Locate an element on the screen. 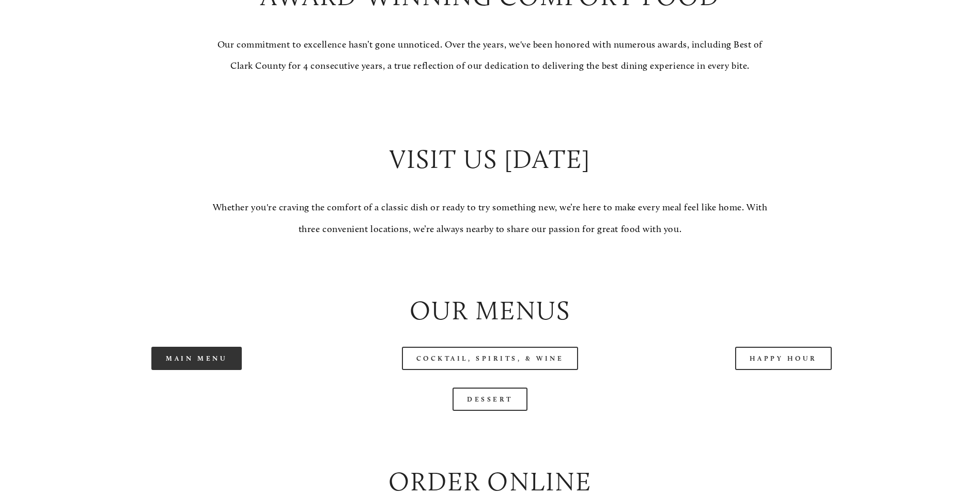  h2: Our Menus is located at coordinates (490, 311).